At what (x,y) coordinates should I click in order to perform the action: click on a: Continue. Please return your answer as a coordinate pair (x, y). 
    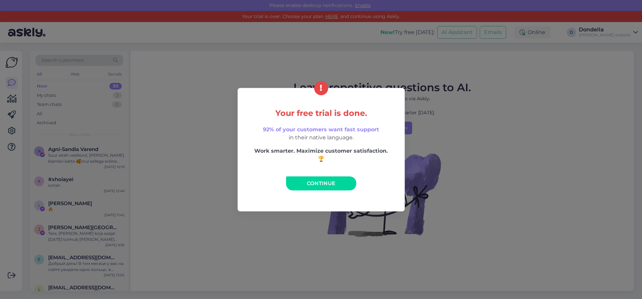
    Looking at the image, I should click on (321, 184).